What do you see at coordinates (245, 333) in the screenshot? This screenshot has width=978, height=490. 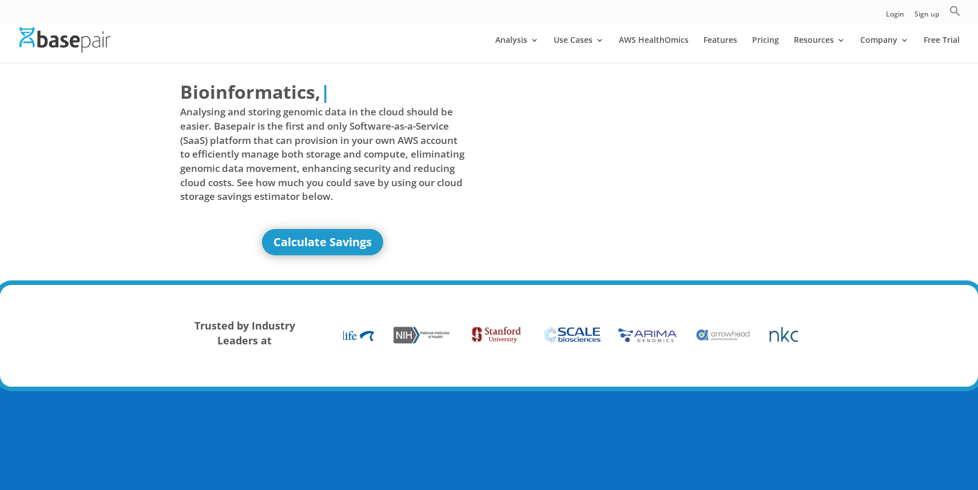 I see `strong: Trusted by Industry Leaders at` at bounding box center [245, 333].